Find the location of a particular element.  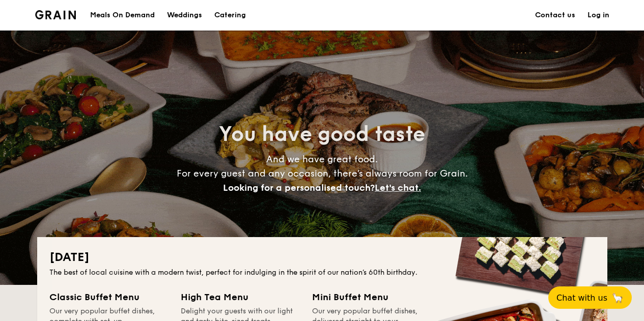

div: High Tea Menu is located at coordinates (240, 297).